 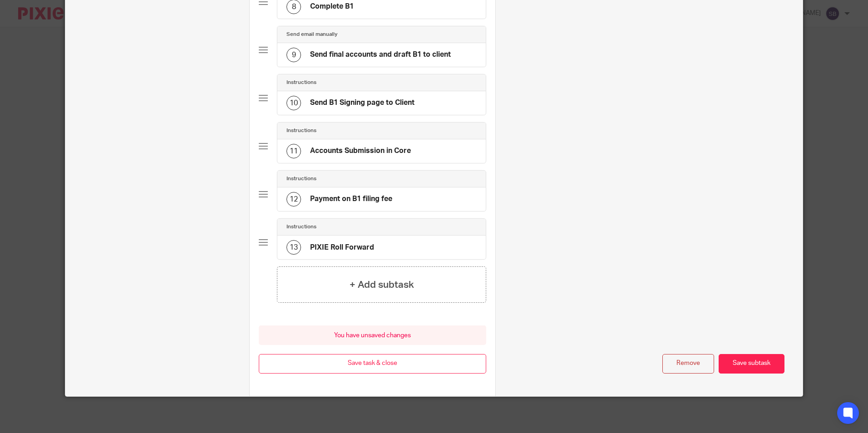 I want to click on button: Remove, so click(x=689, y=363).